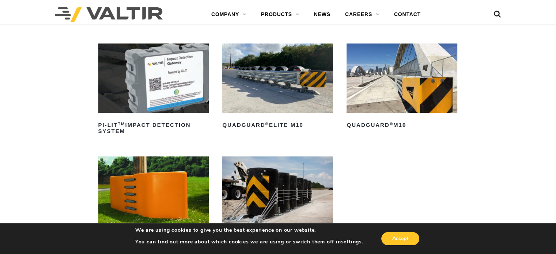  Describe the element at coordinates (402, 87) in the screenshot. I see `a: QuadGuard®M10` at that location.